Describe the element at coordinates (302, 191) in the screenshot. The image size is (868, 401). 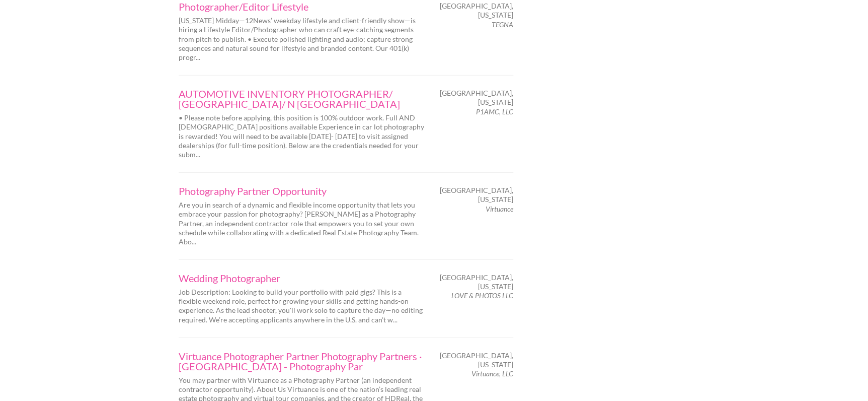
I see `a: Photography Partner Opportunity` at that location.